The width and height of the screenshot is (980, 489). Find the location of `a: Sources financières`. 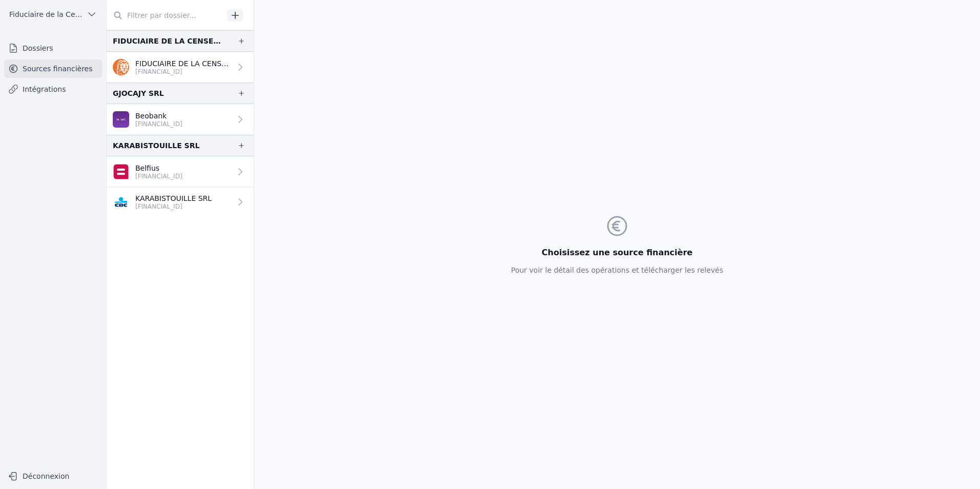

a: Sources financières is located at coordinates (53, 69).